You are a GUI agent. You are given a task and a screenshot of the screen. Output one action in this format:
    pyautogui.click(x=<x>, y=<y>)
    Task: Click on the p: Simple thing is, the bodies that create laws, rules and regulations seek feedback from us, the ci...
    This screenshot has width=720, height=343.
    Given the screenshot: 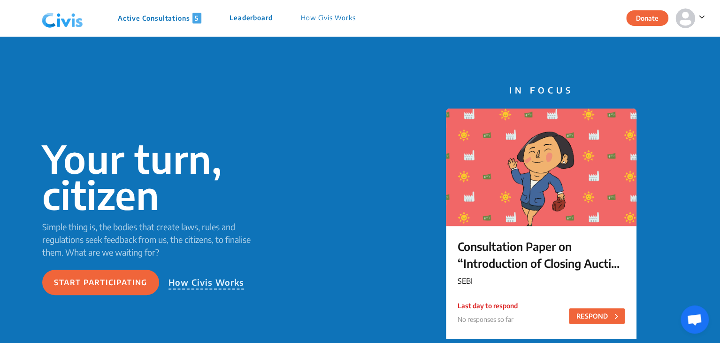 What is the action you would take?
    pyautogui.click(x=154, y=239)
    